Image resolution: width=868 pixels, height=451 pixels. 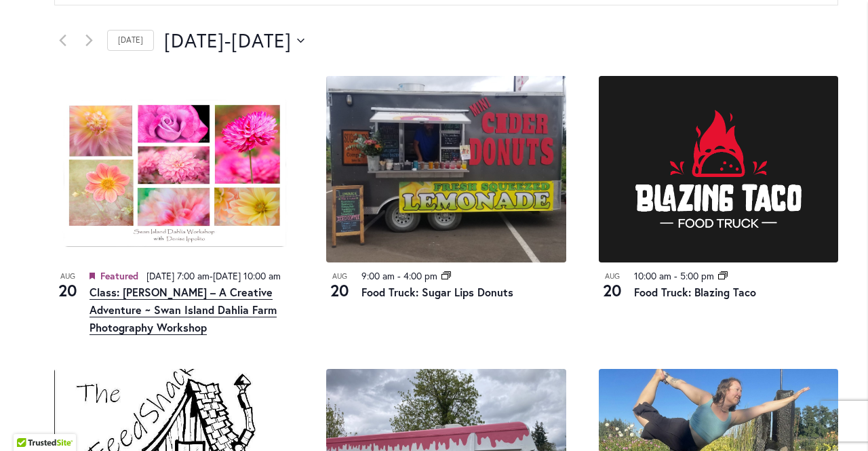 I want to click on time: 5:00 pm, so click(x=697, y=275).